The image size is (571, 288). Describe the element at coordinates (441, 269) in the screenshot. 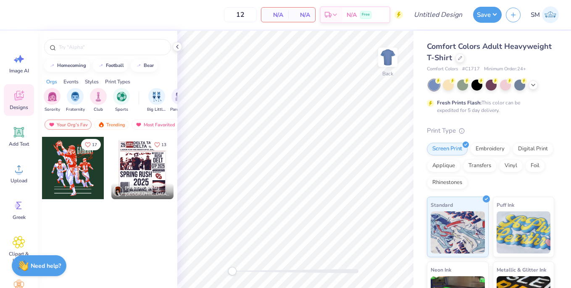

I see `span: Neon Ink` at that location.